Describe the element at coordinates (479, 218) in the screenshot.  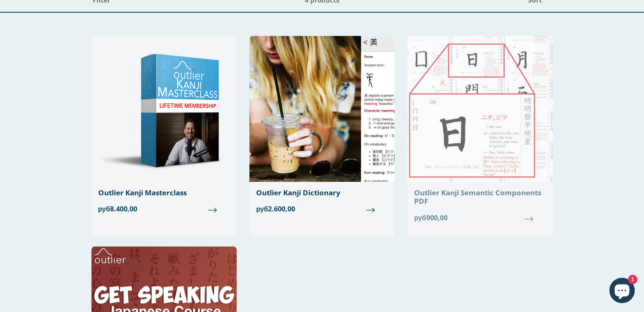
I see `span: руб900,00` at that location.